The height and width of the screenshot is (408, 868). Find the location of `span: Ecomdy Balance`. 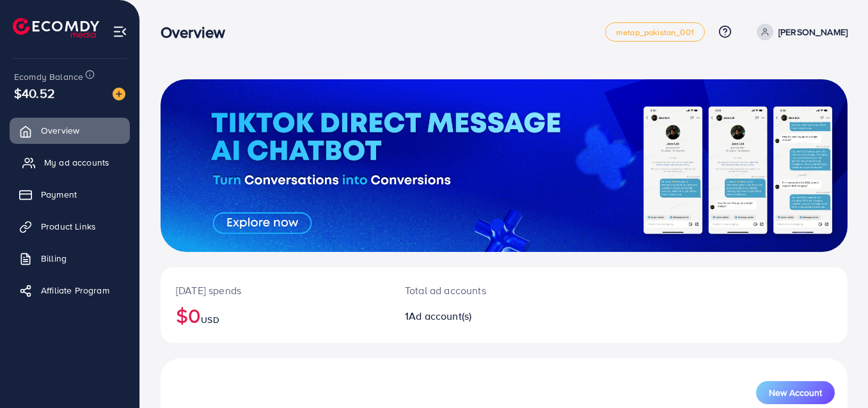

span: Ecomdy Balance is located at coordinates (49, 77).